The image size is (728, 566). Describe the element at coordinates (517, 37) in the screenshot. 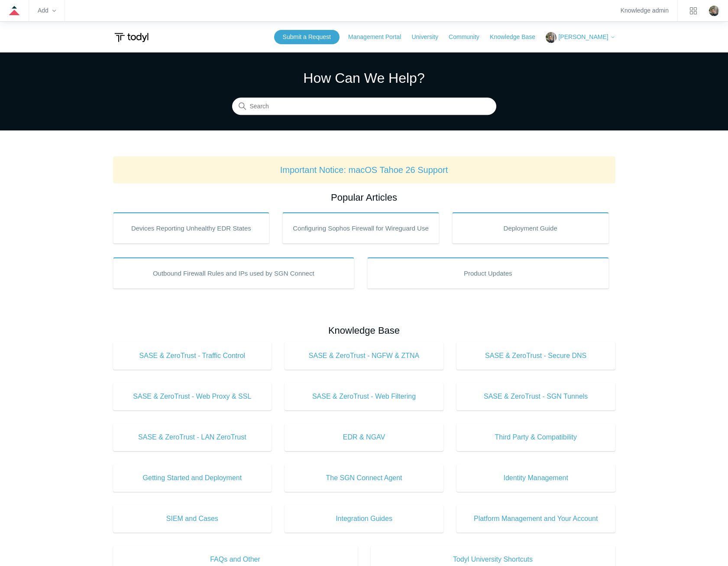

I see `a: Knowledge Base` at that location.